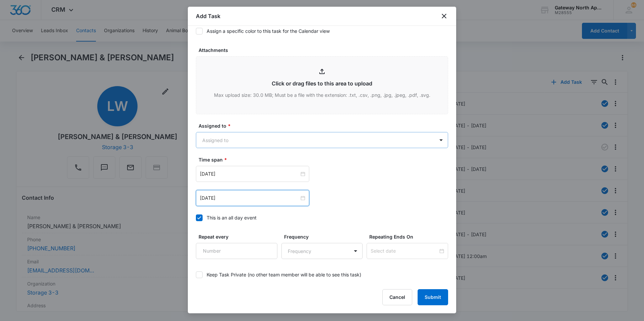  I want to click on button: Cancel, so click(397, 297).